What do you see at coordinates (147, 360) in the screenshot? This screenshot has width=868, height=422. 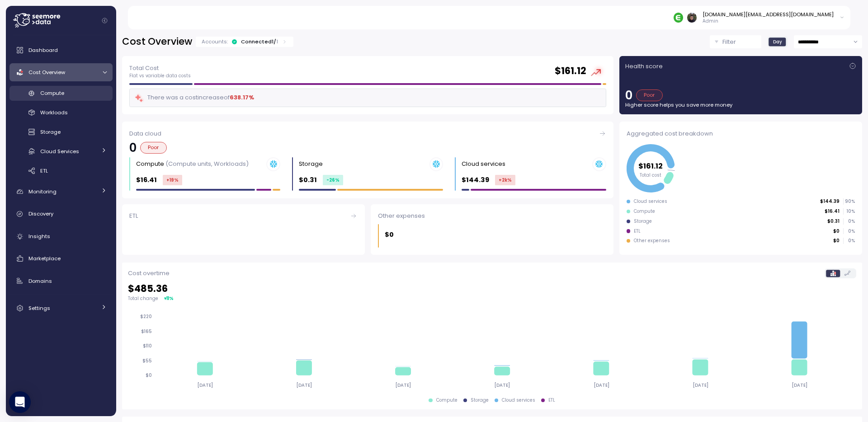 I see `tspan: $55` at bounding box center [147, 360].